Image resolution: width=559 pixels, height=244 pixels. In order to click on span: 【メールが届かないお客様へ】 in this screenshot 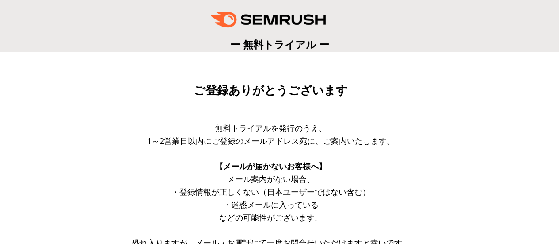, I will do `click(271, 166)`.